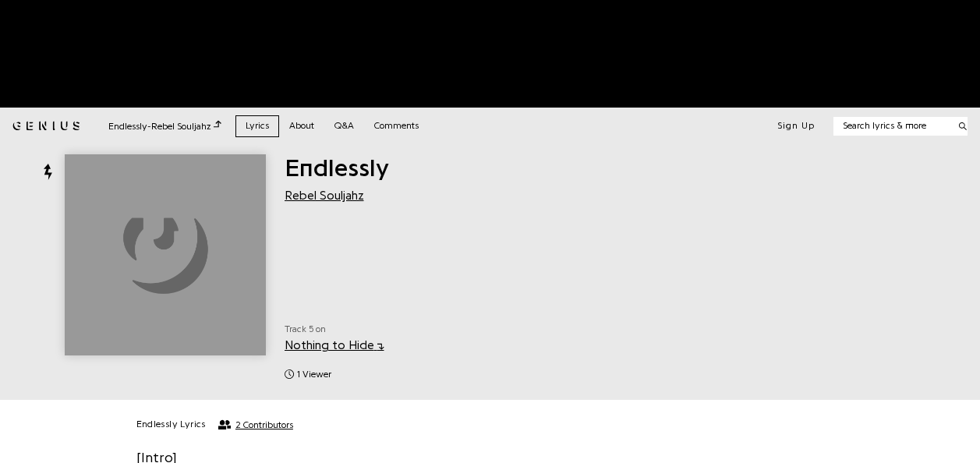  What do you see at coordinates (796, 126) in the screenshot?
I see `button: Sign Up` at bounding box center [796, 126].